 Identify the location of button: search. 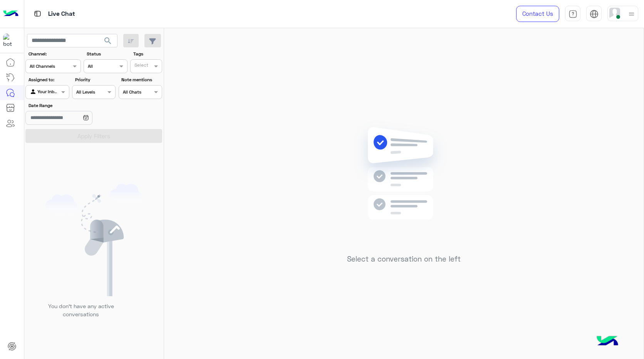
(108, 42).